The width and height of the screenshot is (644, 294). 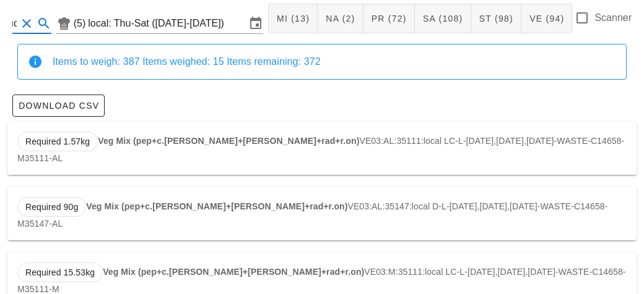 What do you see at coordinates (60, 273) in the screenshot?
I see `span: Required 15.53kg` at bounding box center [60, 273].